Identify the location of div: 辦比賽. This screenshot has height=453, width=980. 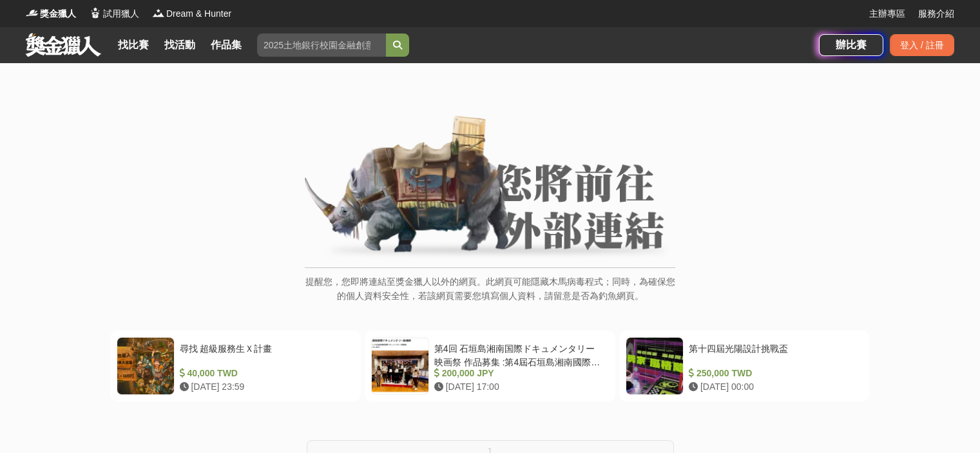
(851, 45).